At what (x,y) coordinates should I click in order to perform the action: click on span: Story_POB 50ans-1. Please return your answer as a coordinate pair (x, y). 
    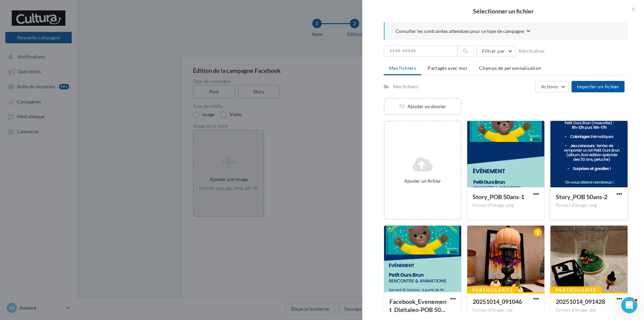
    Looking at the image, I should click on (499, 197).